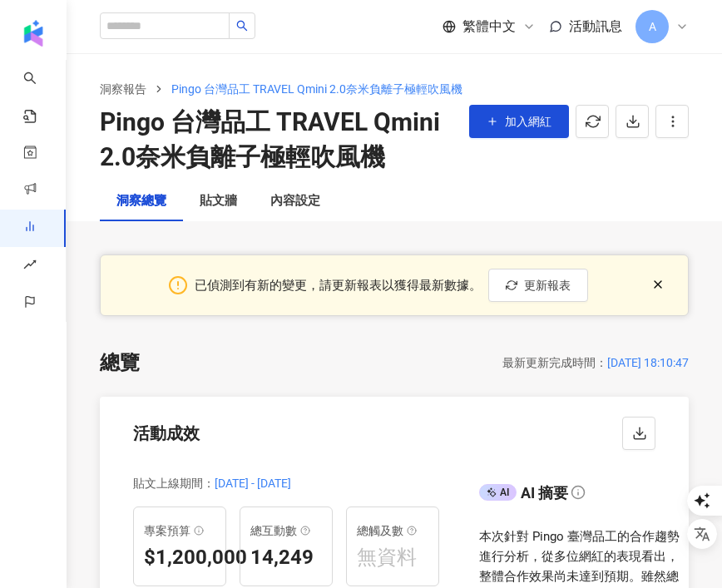 This screenshot has height=588, width=722. Describe the element at coordinates (539, 285) in the screenshot. I see `button: 更新報表` at that location.